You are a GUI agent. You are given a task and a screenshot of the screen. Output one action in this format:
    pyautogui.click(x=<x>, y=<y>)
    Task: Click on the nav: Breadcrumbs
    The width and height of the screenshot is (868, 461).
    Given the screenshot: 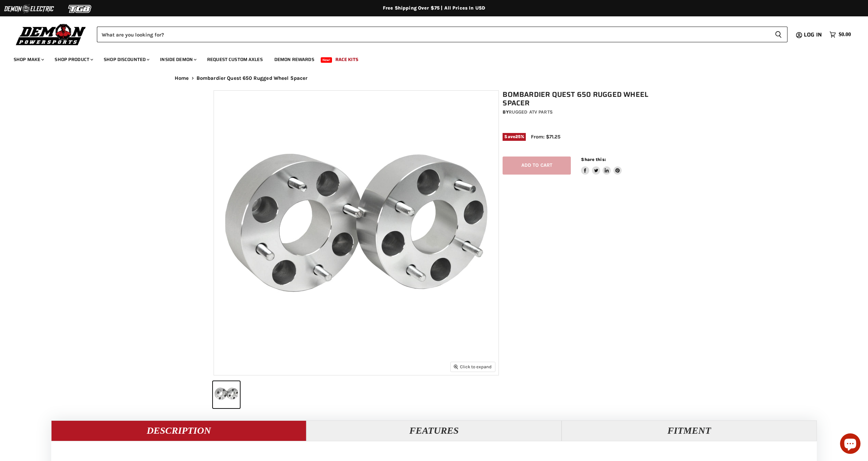 What is the action you would take?
    pyautogui.click(x=434, y=78)
    